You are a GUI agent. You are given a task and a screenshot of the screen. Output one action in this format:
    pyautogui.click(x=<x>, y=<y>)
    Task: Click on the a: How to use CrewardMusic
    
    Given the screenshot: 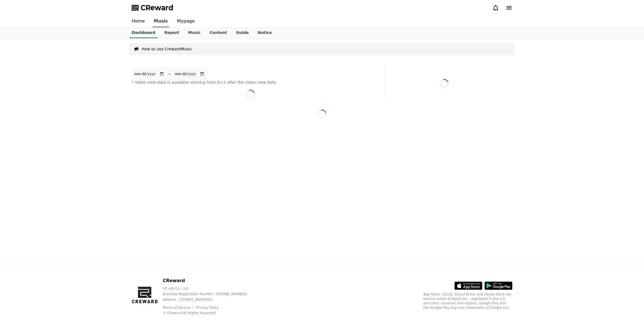 What is the action you would take?
    pyautogui.click(x=166, y=49)
    